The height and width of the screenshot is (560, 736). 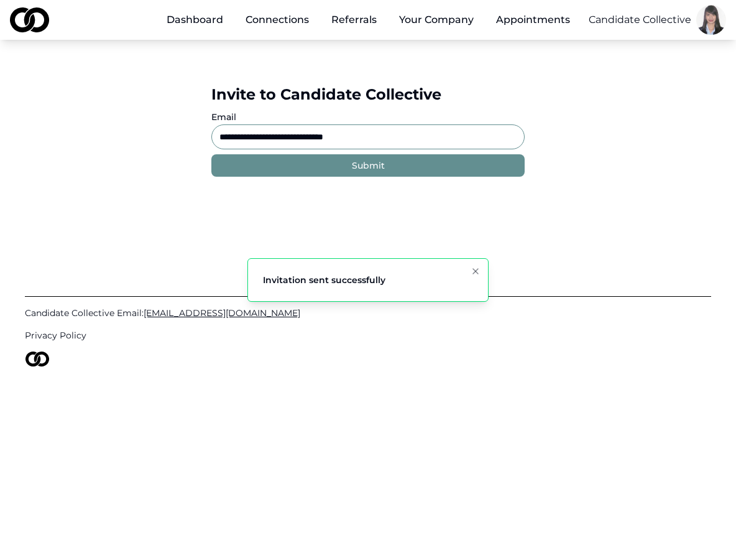 I want to click on div: Submit, so click(x=368, y=165).